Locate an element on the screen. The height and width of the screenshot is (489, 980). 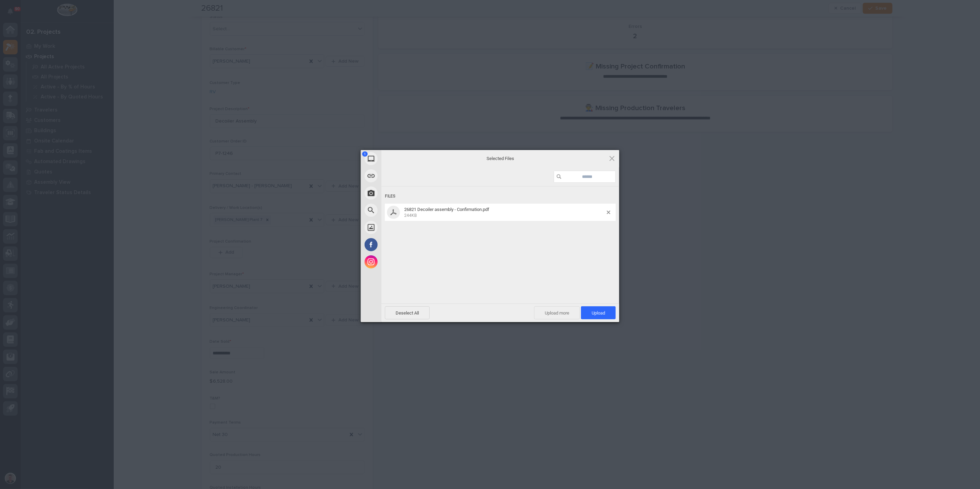
div: Facebook is located at coordinates (402, 245).